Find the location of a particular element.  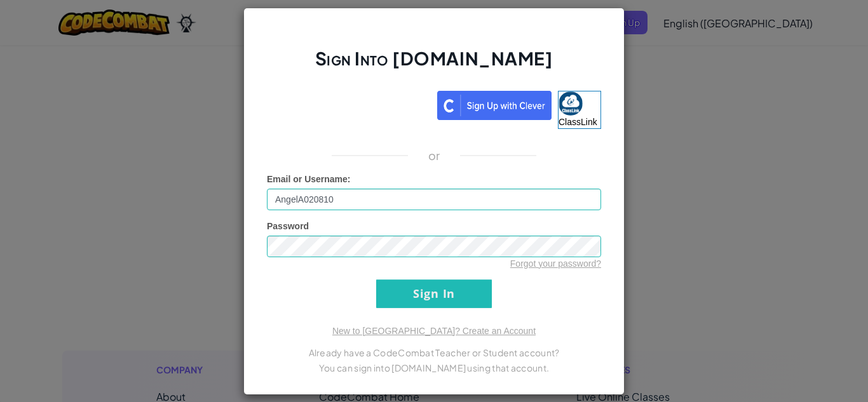

span: ClassLink is located at coordinates (578, 122).